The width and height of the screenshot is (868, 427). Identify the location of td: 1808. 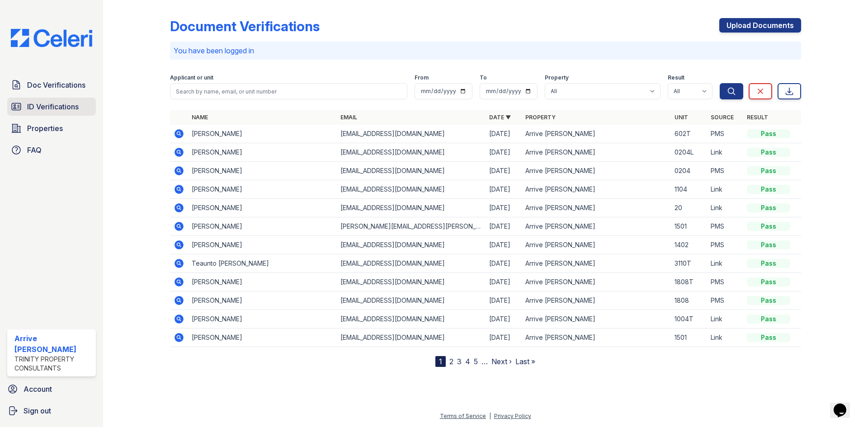
(689, 301).